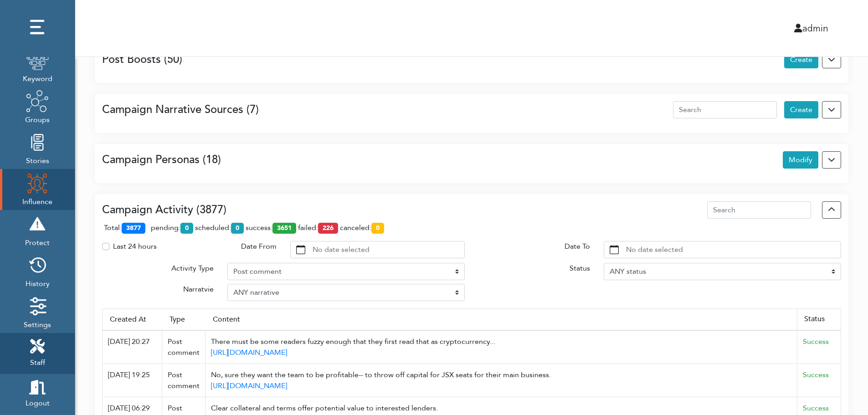 The width and height of the screenshot is (868, 415). What do you see at coordinates (37, 119) in the screenshot?
I see `span: Groups` at bounding box center [37, 119].